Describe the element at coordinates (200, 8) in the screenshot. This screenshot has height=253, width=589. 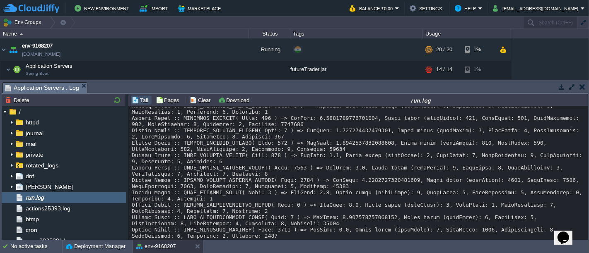
I see `button: Marketplace` at that location.